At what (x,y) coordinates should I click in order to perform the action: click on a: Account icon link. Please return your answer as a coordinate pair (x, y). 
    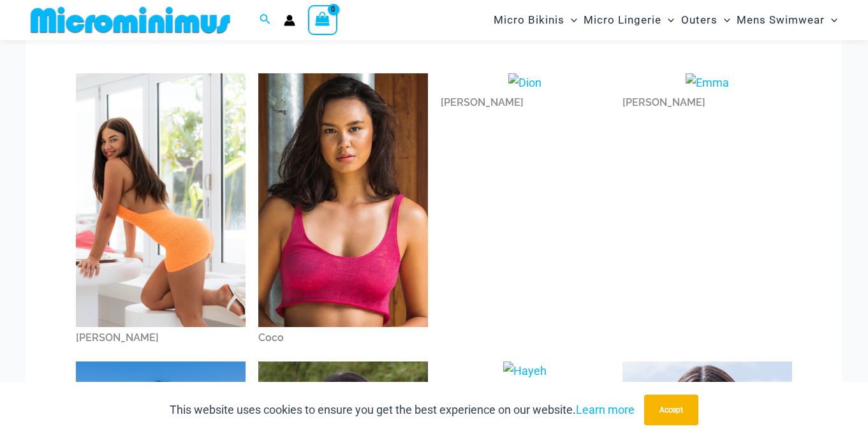
    Looking at the image, I should click on (290, 20).